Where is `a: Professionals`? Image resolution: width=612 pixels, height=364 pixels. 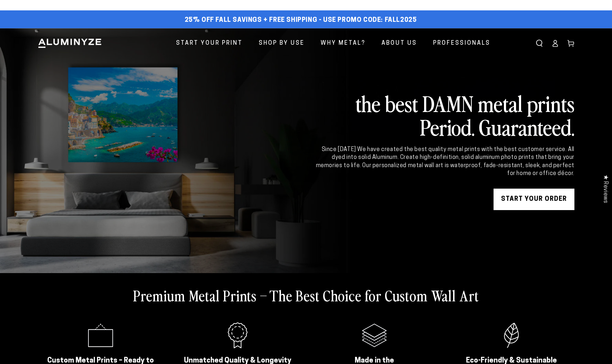
a: Professionals is located at coordinates (462, 43).